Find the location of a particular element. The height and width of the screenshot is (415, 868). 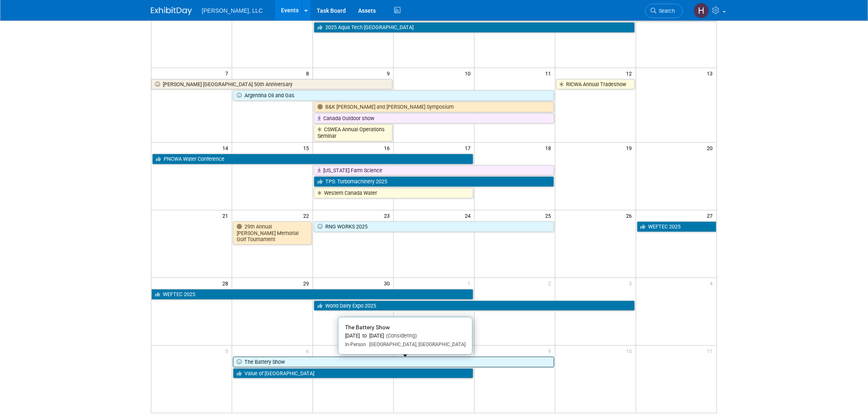

span: 5 is located at coordinates (228, 351).